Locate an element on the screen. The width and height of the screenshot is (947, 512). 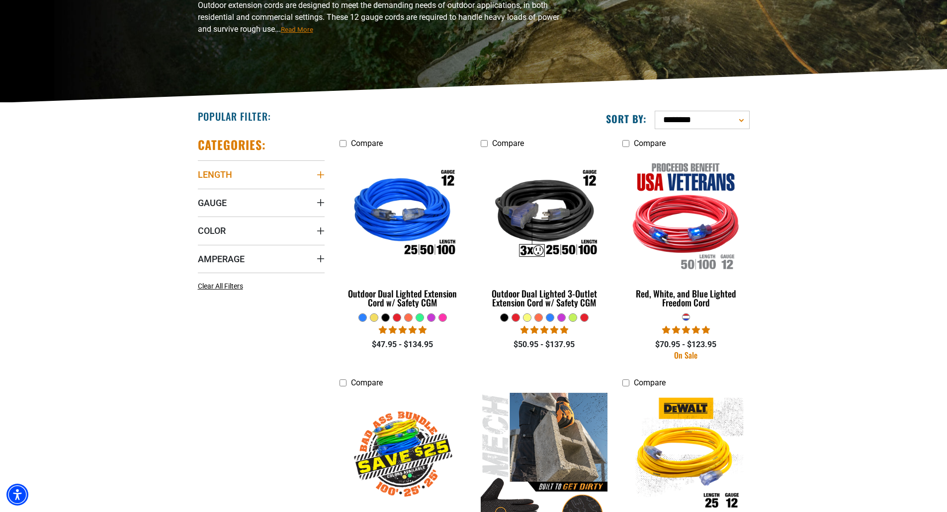
img: Red, White, and Blue Lighted Freedom Cord is located at coordinates (686, 215).